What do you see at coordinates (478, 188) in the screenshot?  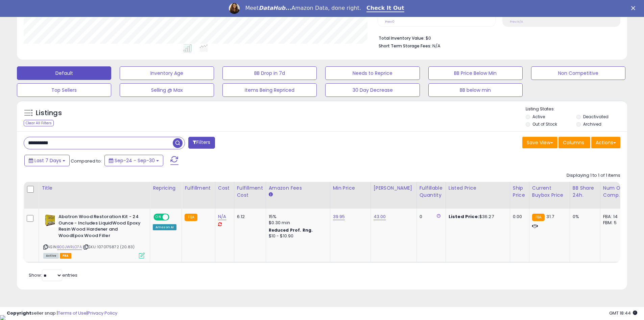 I see `div: Listed Price` at bounding box center [478, 188].